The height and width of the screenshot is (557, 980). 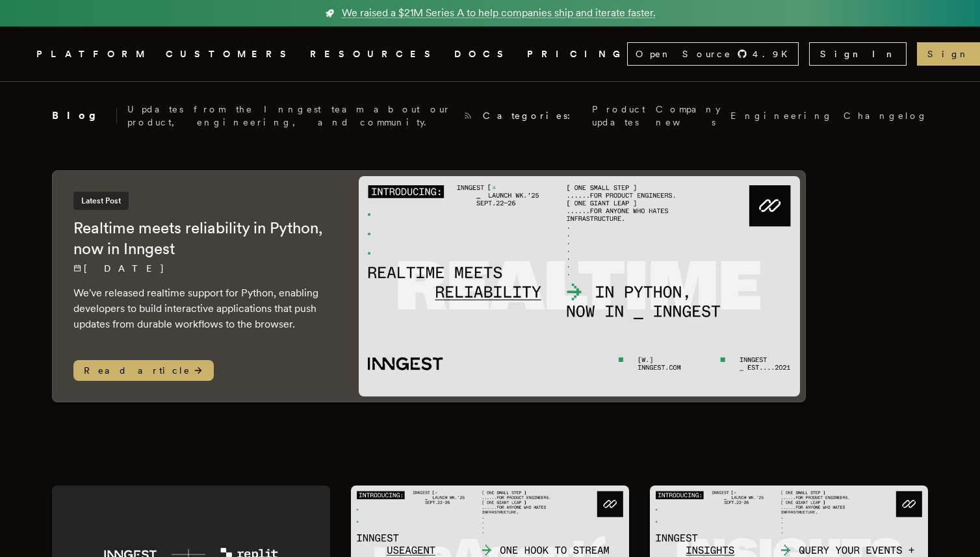 What do you see at coordinates (100, 201) in the screenshot?
I see `span: Latest Post` at bounding box center [100, 201].